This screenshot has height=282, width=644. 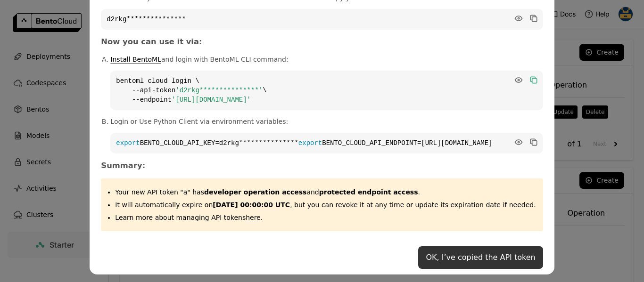 I want to click on p: Login or Use Python Client via environment variables:, so click(x=326, y=122).